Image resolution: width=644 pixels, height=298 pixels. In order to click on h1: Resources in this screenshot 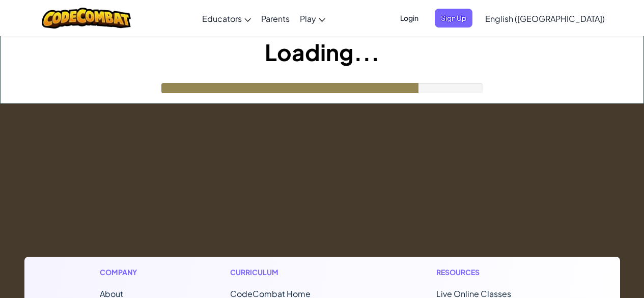, I will do `click(490, 272)`.